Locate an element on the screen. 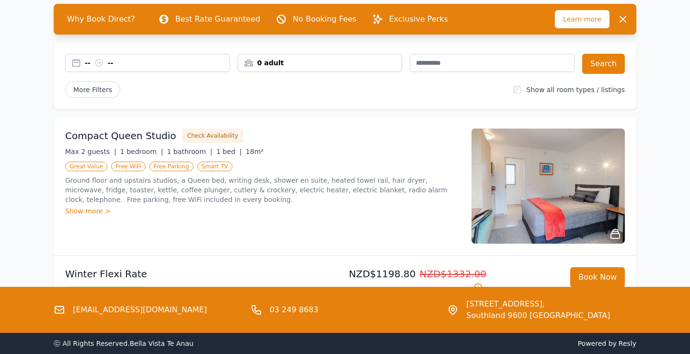 The width and height of the screenshot is (690, 354). span: 1 bed | is located at coordinates (229, 151).